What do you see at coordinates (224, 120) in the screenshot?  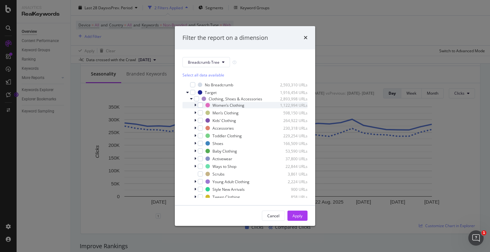 I see `div: Kids’ Clothing` at bounding box center [224, 120].